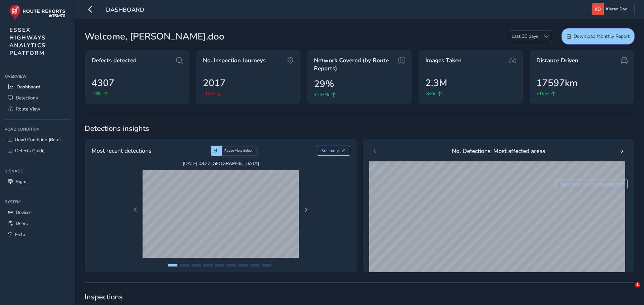 The height and width of the screenshot is (305, 644). Describe the element at coordinates (238, 151) in the screenshot. I see `span: Route View defect` at that location.